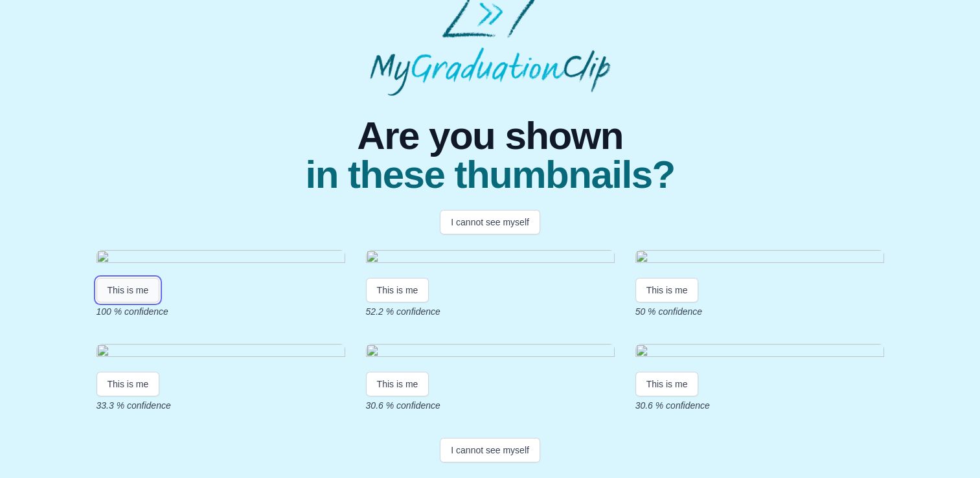 The image size is (980, 478). I want to click on img: 9377ccd9ec633067bcc631102b79673428a012e2.gif, so click(490, 259).